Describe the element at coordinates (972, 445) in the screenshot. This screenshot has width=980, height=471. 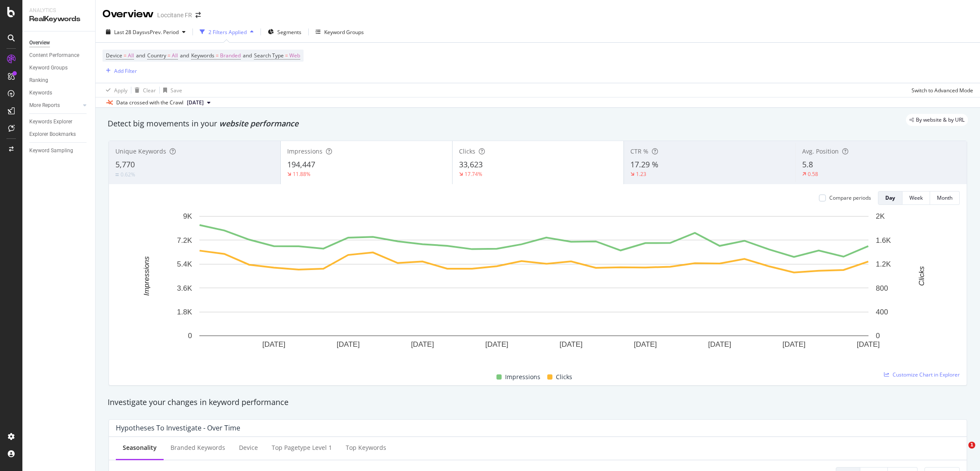
I see `span: 1` at that location.